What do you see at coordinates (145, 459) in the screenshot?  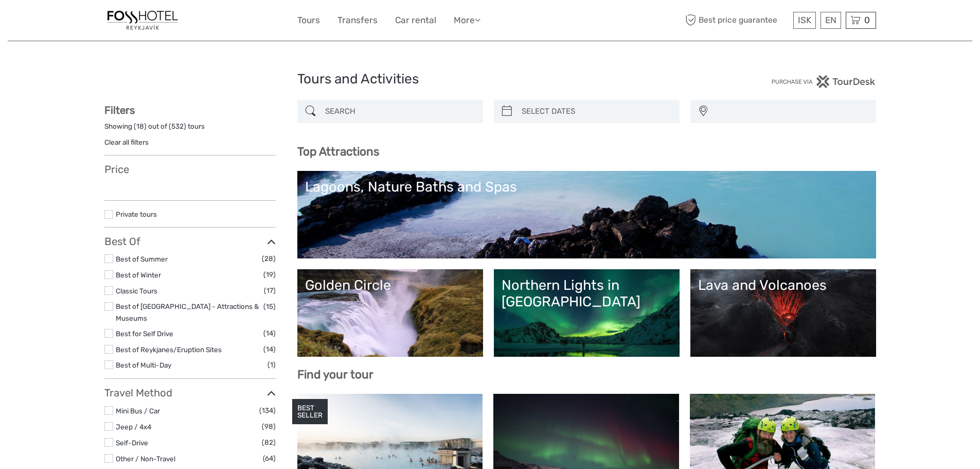 I see `a: Other / Non-Travel` at bounding box center [145, 459].